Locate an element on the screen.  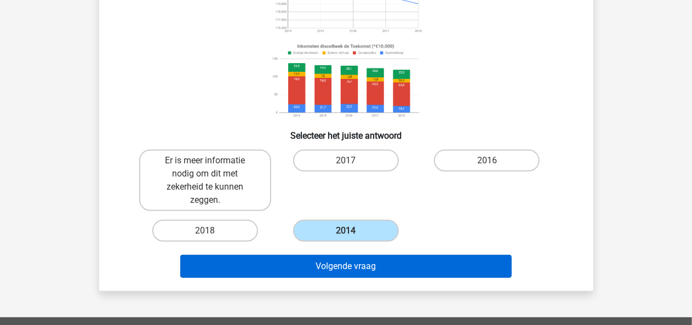
button: Volgende vraag is located at coordinates (346, 266).